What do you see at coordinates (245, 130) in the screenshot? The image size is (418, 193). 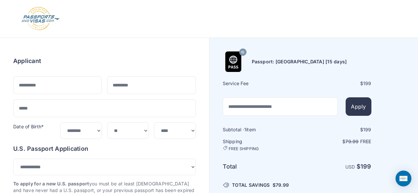 I see `span: 1` at bounding box center [245, 130].